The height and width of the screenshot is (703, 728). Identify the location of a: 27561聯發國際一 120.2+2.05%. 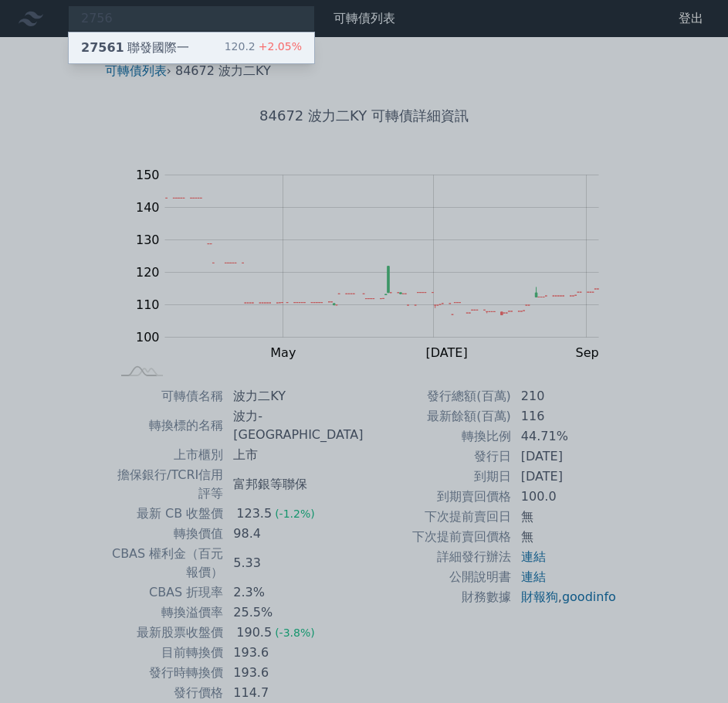
(191, 48).